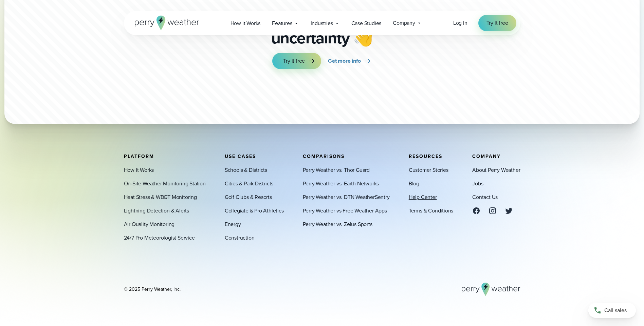 Image resolution: width=644 pixels, height=326 pixels. Describe the element at coordinates (149, 225) in the screenshot. I see `a: Air Quality Monitoring` at that location.